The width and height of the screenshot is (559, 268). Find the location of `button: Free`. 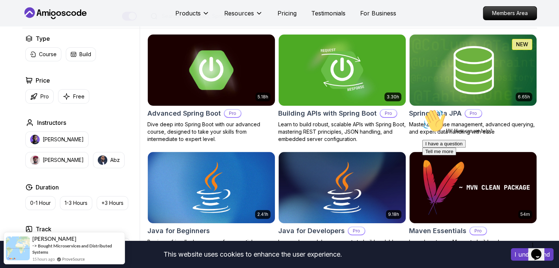

button: Free is located at coordinates (74, 96).